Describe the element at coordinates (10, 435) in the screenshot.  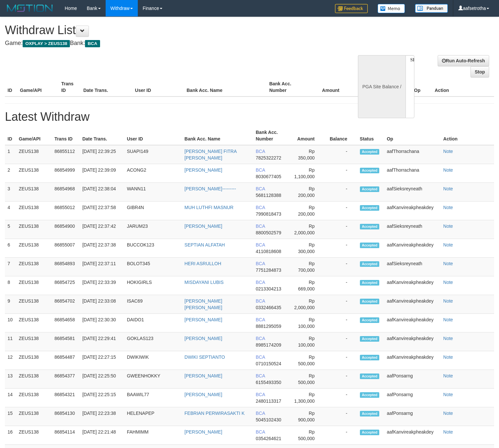
I see `td: 16` at that location.